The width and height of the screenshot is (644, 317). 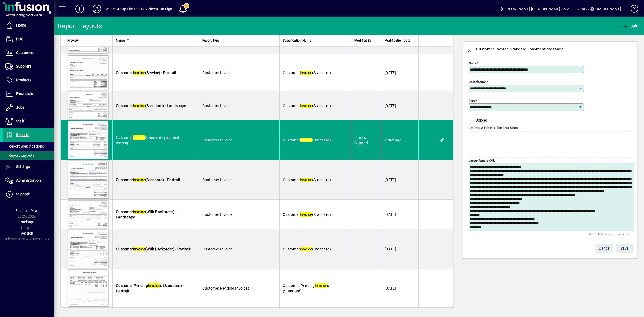 What do you see at coordinates (21, 25) in the screenshot?
I see `span: Home` at bounding box center [21, 25].